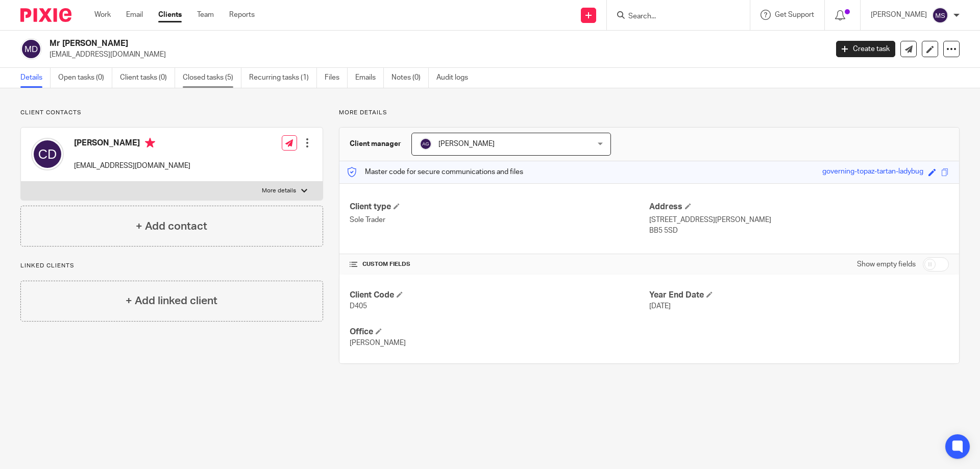  I want to click on p: Master code for secure communications and files, so click(435, 172).